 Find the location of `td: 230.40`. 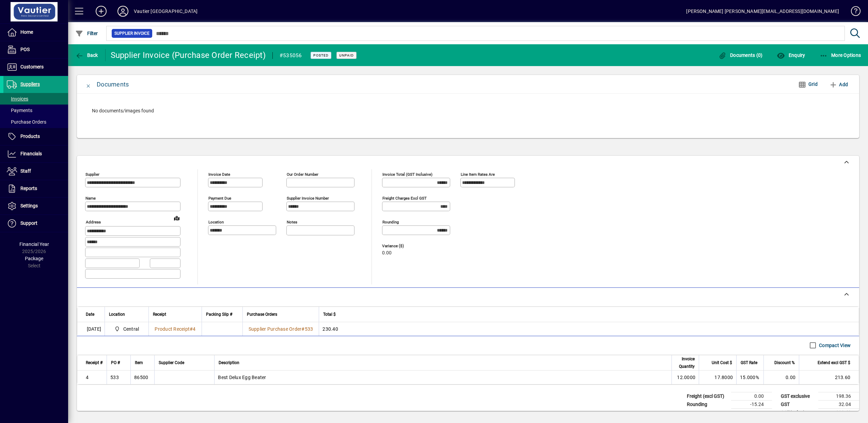

td: 230.40 is located at coordinates (839, 412).